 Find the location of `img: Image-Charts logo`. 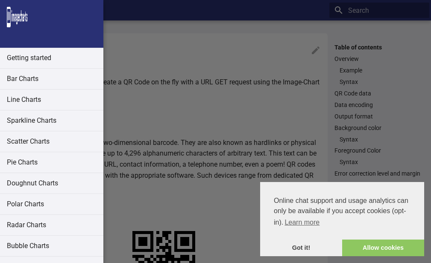

img: Image-Charts logo is located at coordinates (17, 17).